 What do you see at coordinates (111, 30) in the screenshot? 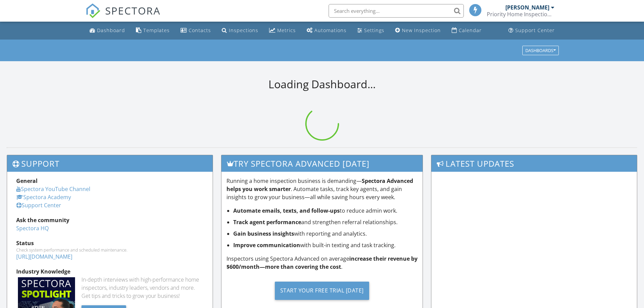
I see `div: Dashboard` at bounding box center [111, 30].